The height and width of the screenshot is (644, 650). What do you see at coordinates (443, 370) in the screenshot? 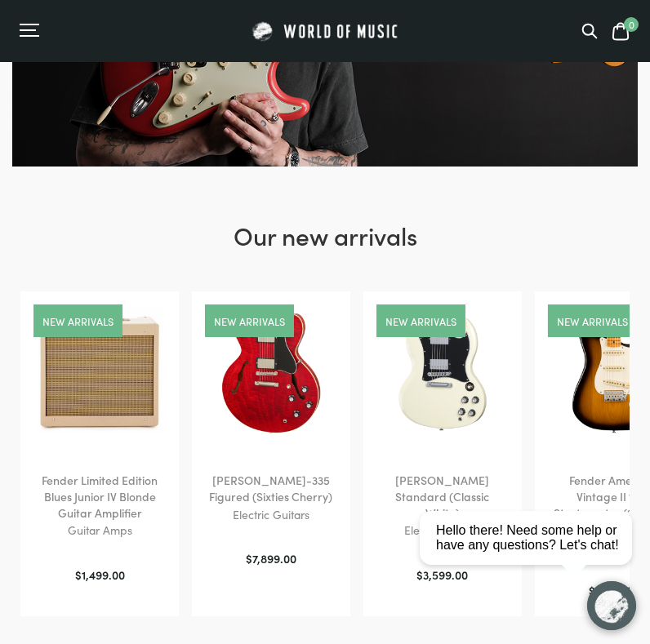
I see `img: Gibson SG Standard Classic White close view` at bounding box center [443, 370].